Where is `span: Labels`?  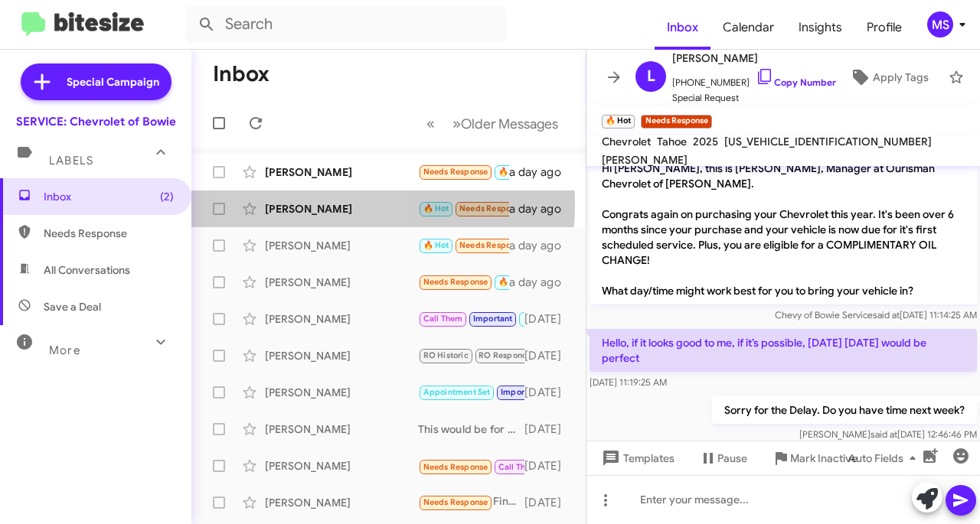 span: Labels is located at coordinates (71, 160).